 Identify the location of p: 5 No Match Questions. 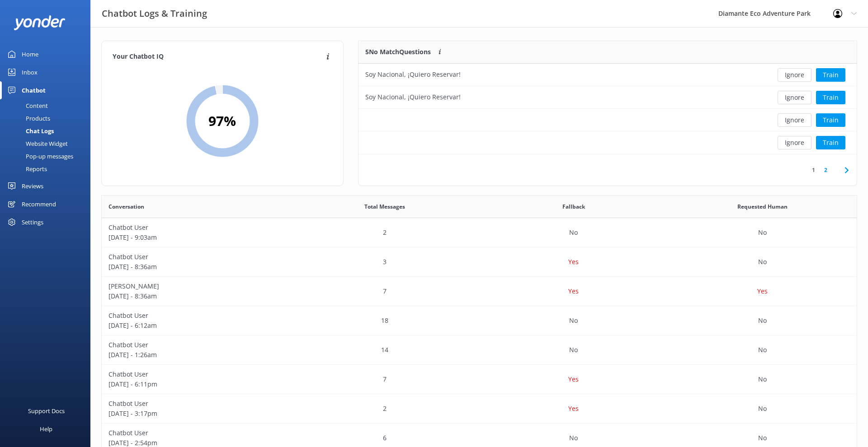
(398, 52).